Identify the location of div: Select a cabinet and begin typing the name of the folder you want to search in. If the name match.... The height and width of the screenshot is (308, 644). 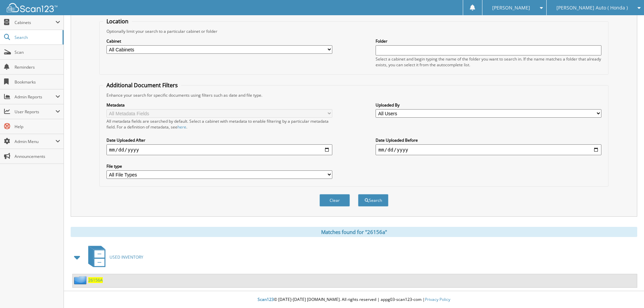
(489, 62).